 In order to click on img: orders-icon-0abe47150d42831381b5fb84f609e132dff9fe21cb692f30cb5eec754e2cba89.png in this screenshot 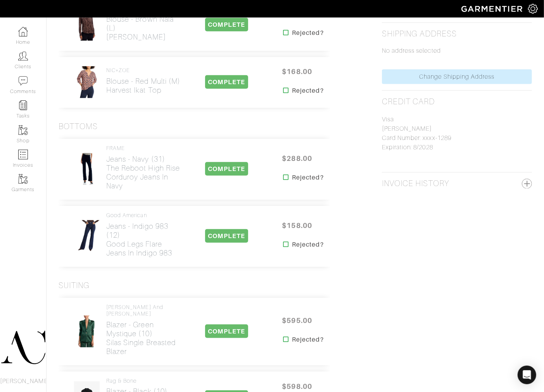, I will do `click(23, 154)`.